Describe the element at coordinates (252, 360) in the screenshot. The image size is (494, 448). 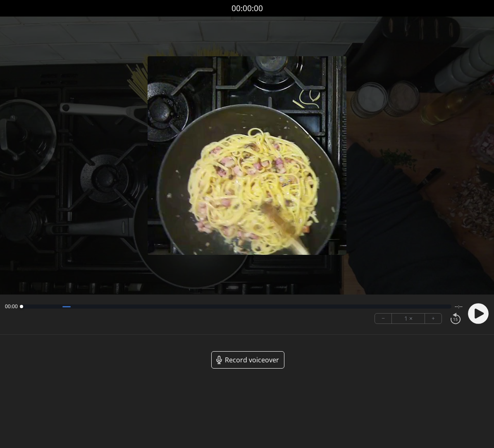
I see `span: Record voiceover` at that location.